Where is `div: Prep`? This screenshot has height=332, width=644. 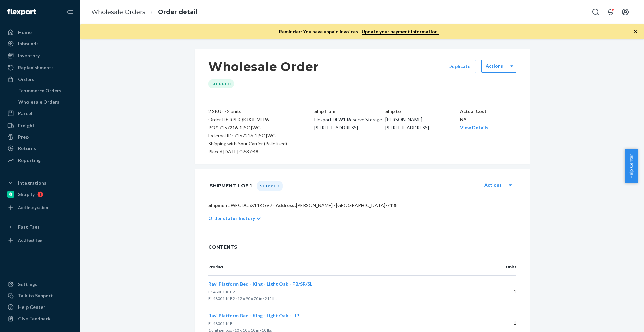
div: Prep is located at coordinates (23, 137).